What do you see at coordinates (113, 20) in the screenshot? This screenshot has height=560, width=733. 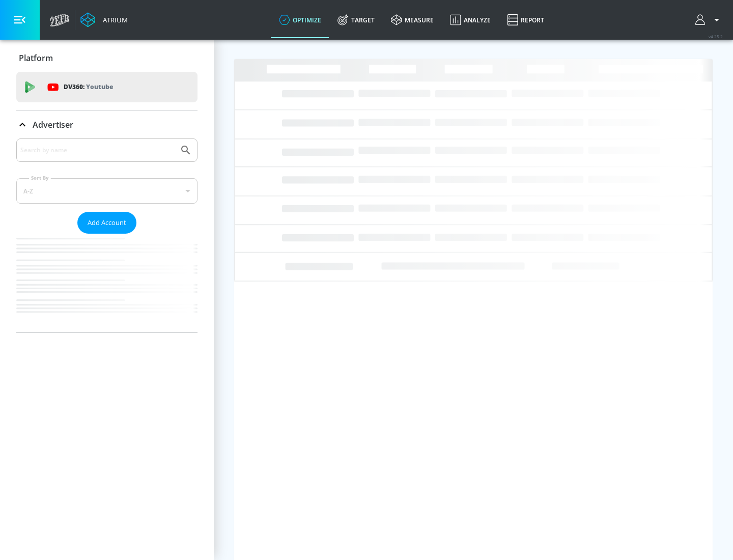 I see `div: Atrium` at bounding box center [113, 20].